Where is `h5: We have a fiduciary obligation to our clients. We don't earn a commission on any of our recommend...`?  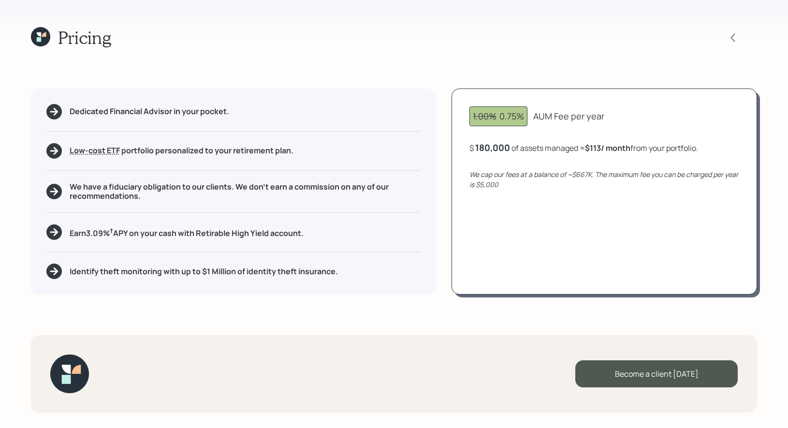
h5: We have a fiduciary obligation to our clients. We don't earn a commission on any of our recommend... is located at coordinates (245, 191).